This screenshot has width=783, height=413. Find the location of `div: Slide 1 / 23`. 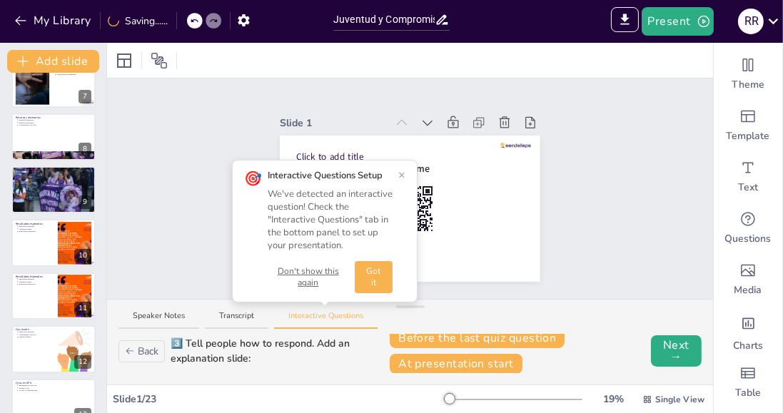

div: Slide 1 / 23 is located at coordinates (279, 399).